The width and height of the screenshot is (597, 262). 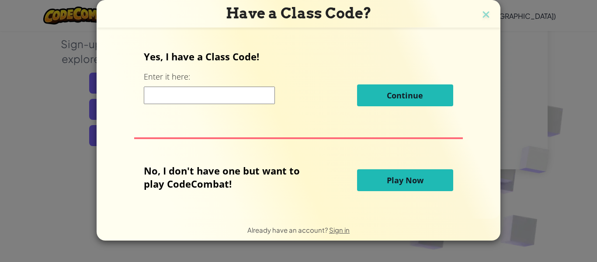 What do you see at coordinates (299, 13) in the screenshot?
I see `span: Have a Class Code?` at bounding box center [299, 13].